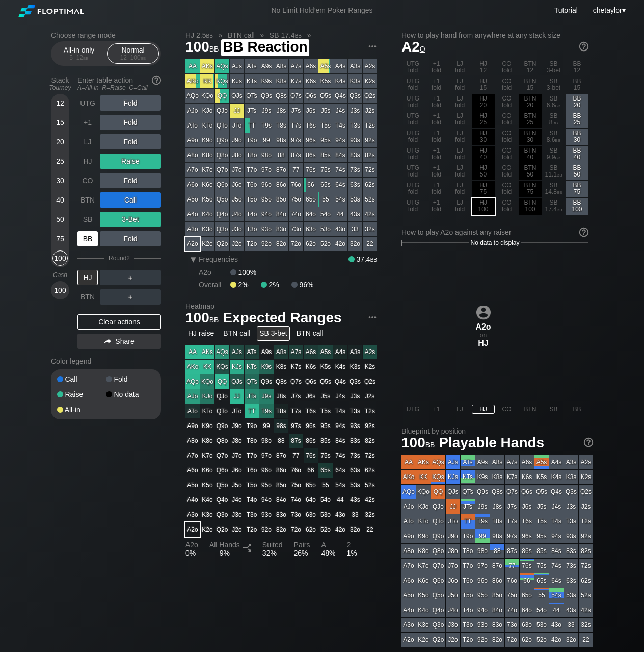  What do you see at coordinates (325, 140) in the screenshot?
I see `div: 95s` at bounding box center [325, 140].